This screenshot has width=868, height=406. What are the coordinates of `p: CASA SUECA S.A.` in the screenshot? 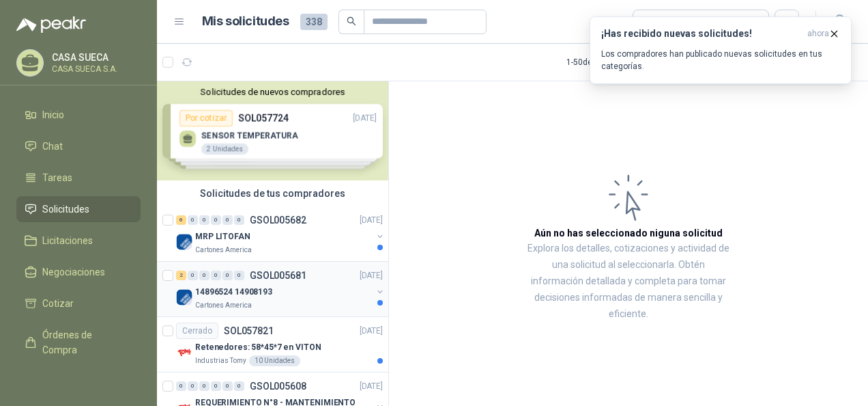 It's located at (94, 69).